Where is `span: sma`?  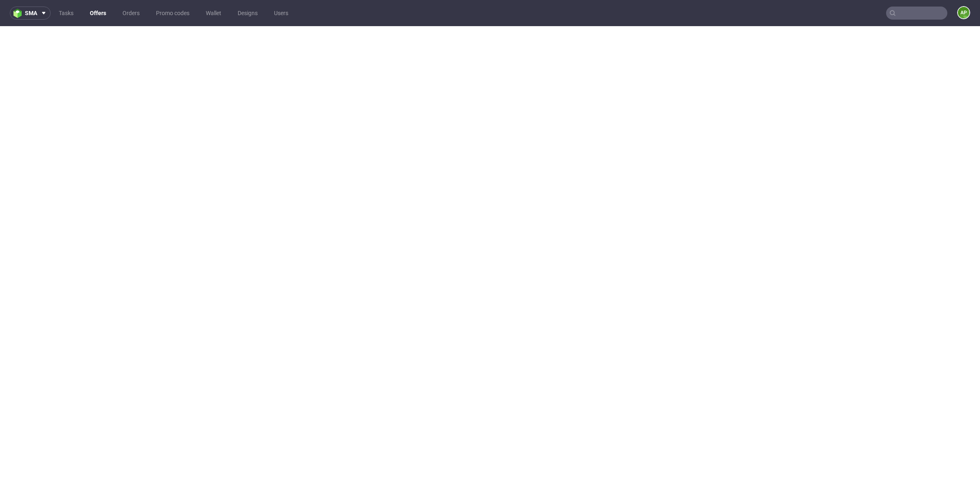 span: sma is located at coordinates (31, 13).